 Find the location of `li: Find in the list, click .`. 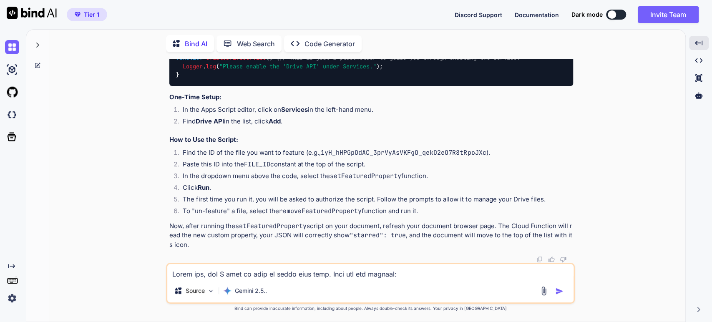

li: Find in the list, click . is located at coordinates (375, 123).